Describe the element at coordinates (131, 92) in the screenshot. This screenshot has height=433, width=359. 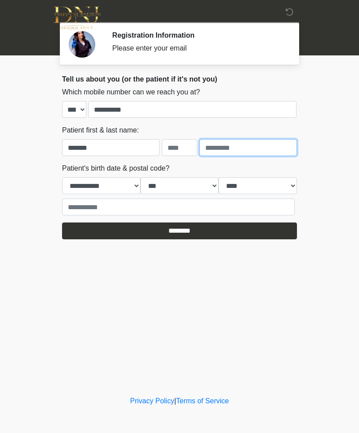
I see `label: Which mobile number can we reach you at?` at that location.